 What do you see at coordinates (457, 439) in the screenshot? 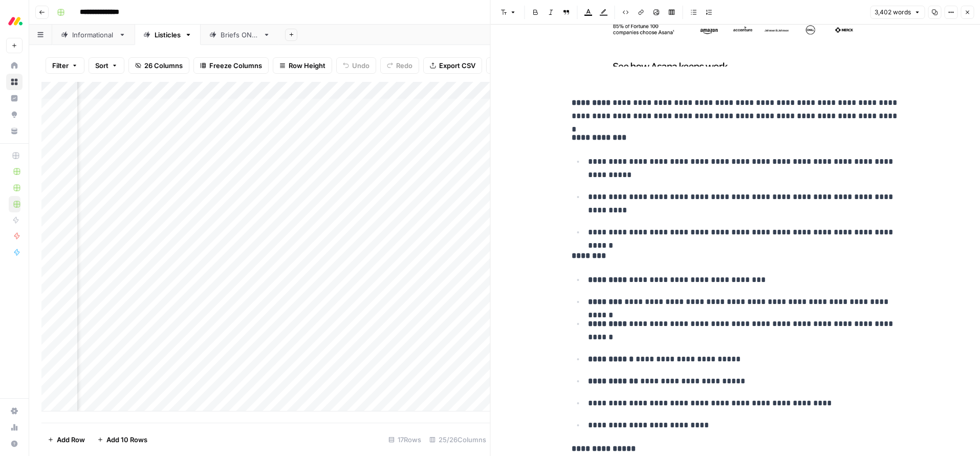
I see `div: 25/26 Columns` at bounding box center [457, 439].